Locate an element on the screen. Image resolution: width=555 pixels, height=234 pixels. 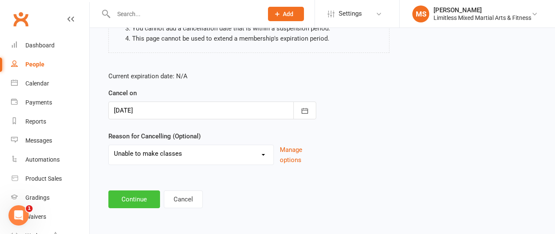
label: Reason for Cancelling (Optional) is located at coordinates (155, 136).